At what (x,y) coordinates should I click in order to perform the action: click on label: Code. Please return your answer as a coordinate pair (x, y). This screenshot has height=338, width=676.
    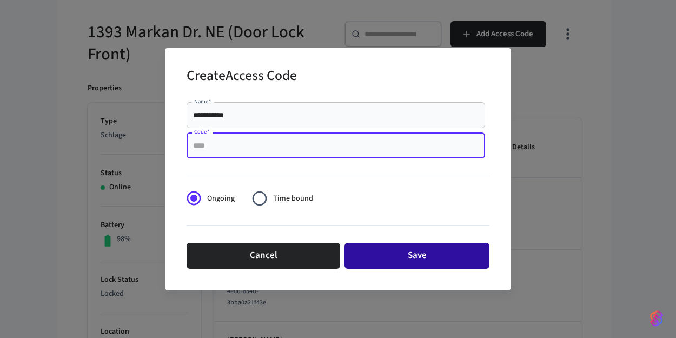
    Looking at the image, I should click on (202, 131).